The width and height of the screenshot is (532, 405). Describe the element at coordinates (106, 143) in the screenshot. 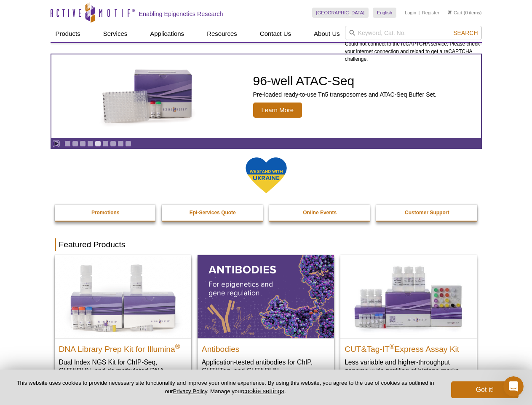

I see `a: Go to slide 6` at that location.